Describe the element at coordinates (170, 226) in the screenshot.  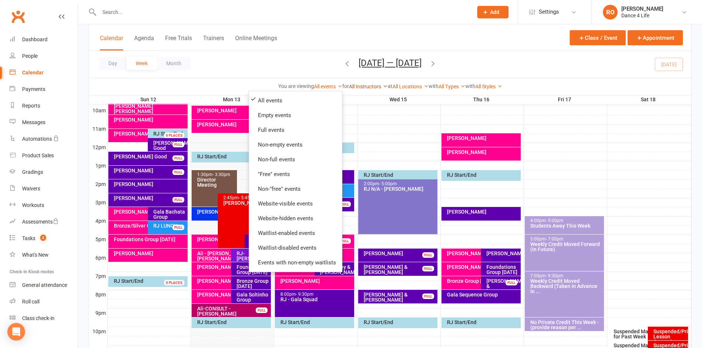
I see `div: RJ LUNCH` at that location.